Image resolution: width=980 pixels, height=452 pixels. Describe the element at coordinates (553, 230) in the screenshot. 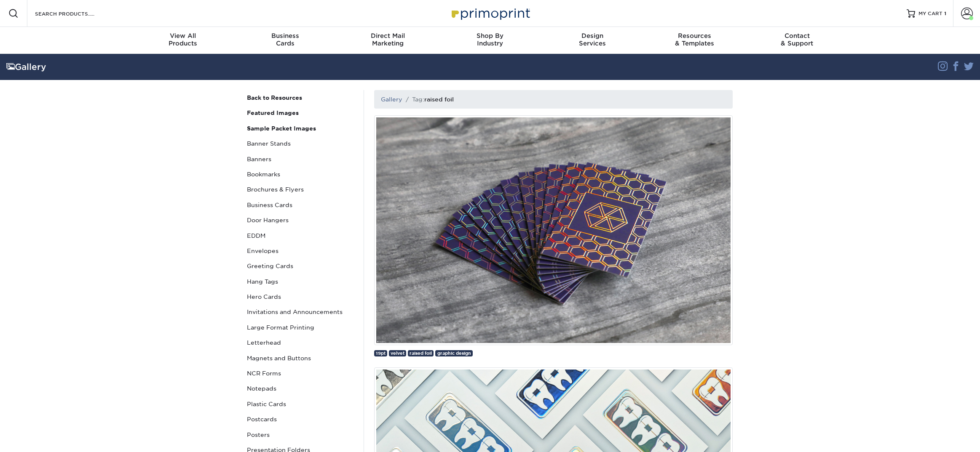

I see `img: Demand attention with Holographic Business Cards` at that location.